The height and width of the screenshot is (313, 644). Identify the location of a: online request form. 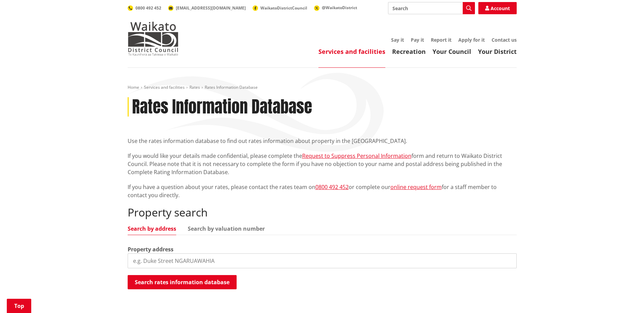
(416, 187).